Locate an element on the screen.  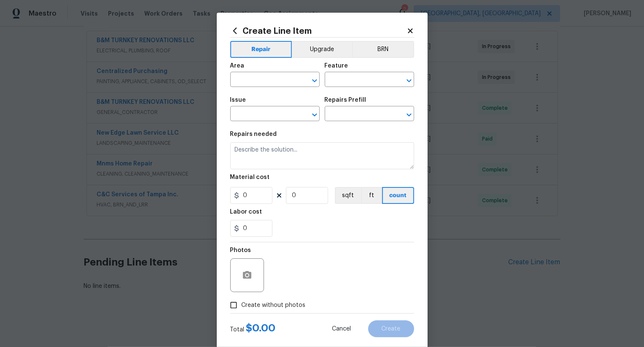
h5: Area is located at coordinates (238, 66).